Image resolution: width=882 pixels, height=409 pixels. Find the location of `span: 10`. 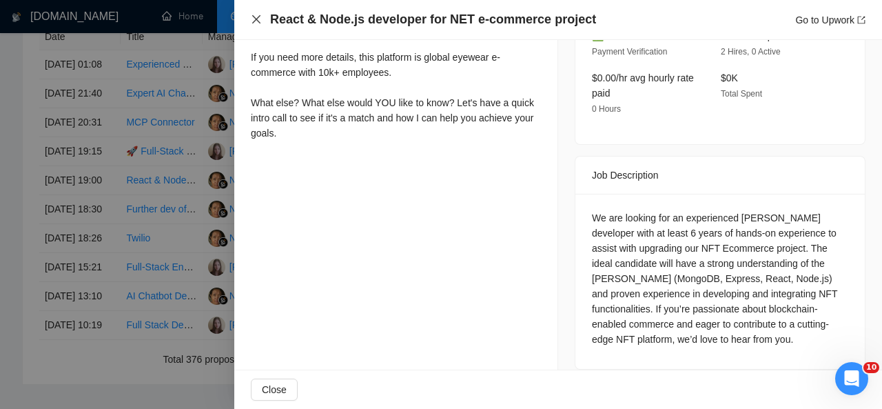

span: 10 is located at coordinates (871, 367).